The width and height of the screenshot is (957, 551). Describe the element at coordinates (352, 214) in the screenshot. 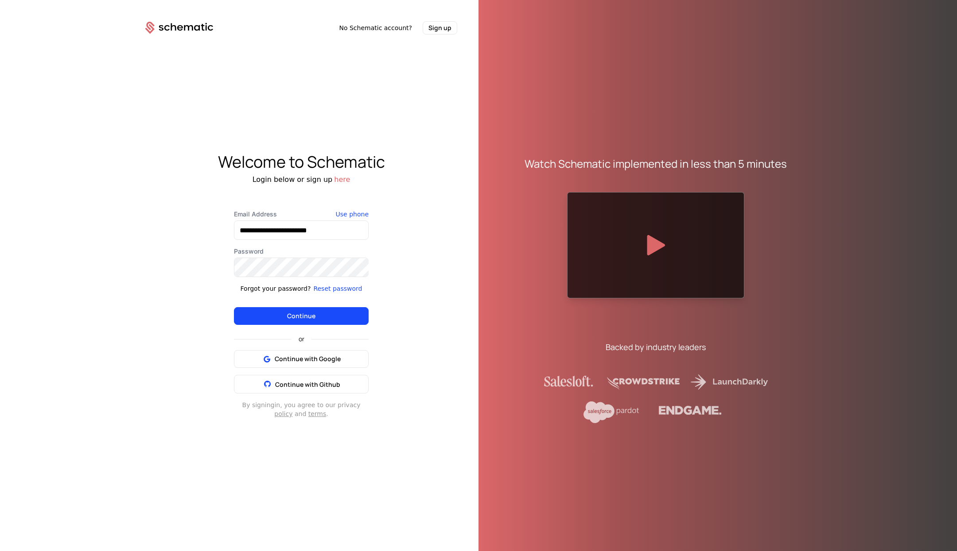

I see `button: Use phone` at that location.